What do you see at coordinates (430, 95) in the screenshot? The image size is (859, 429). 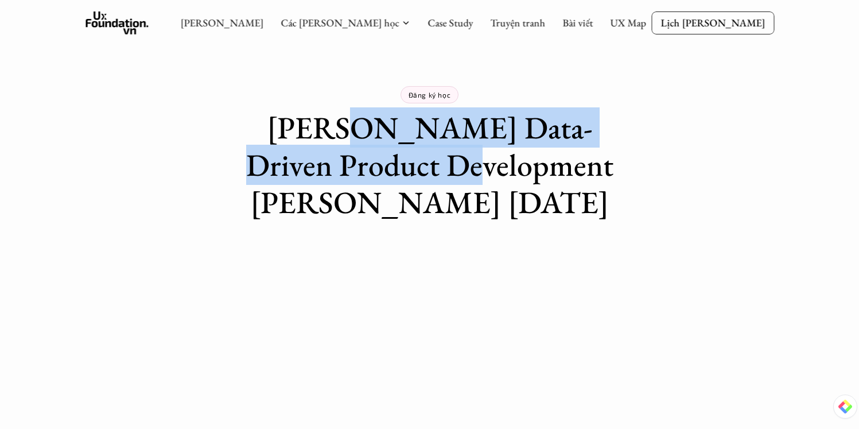 I see `p: Đăng ký học` at bounding box center [430, 95].